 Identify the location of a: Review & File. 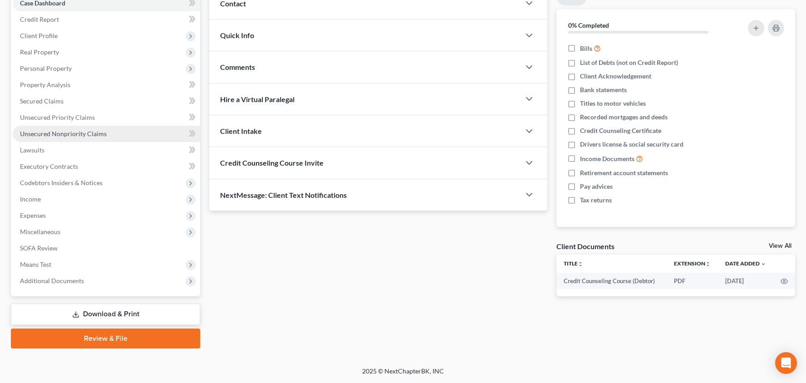
(105, 339).